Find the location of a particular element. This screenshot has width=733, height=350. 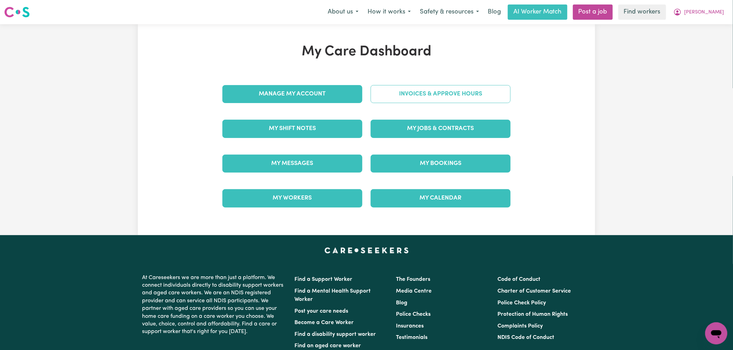

h1: My Care Dashboard is located at coordinates (366, 52).